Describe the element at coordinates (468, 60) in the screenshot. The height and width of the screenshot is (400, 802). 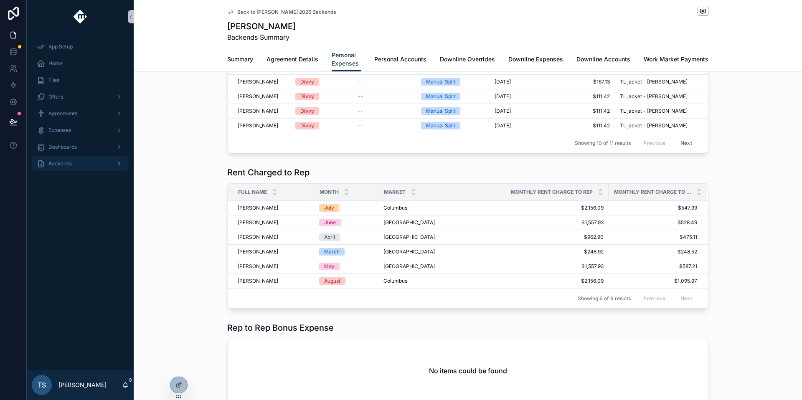
I see `a: Downline Overrides` at that location.